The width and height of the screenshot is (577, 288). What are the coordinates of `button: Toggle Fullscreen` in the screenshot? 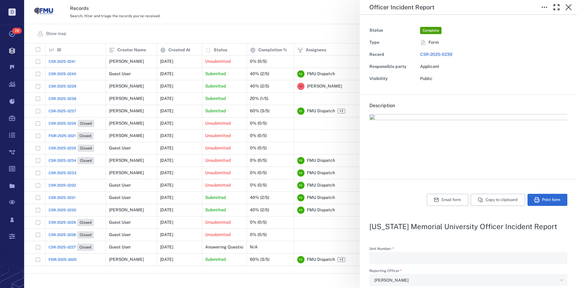 It's located at (556, 7).